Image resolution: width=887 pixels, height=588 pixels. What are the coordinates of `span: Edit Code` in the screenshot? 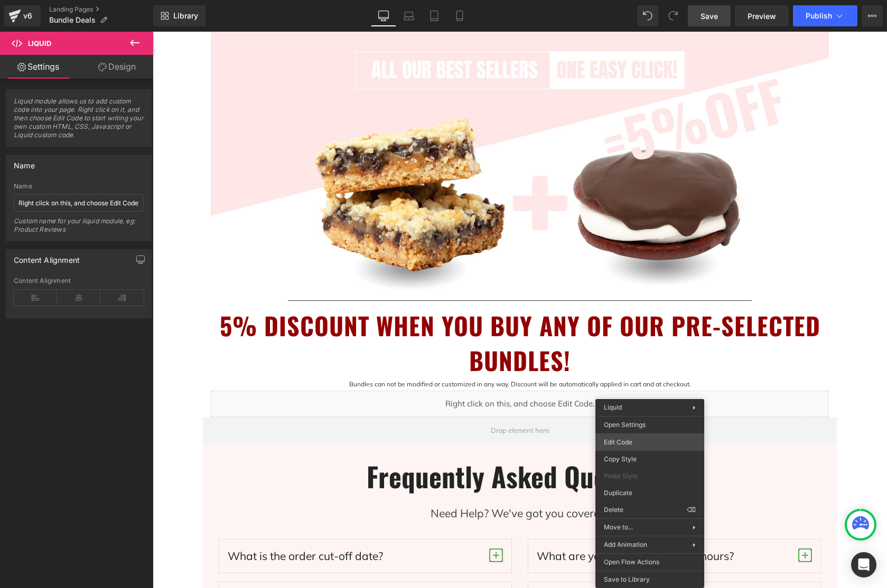 It's located at (650, 442).